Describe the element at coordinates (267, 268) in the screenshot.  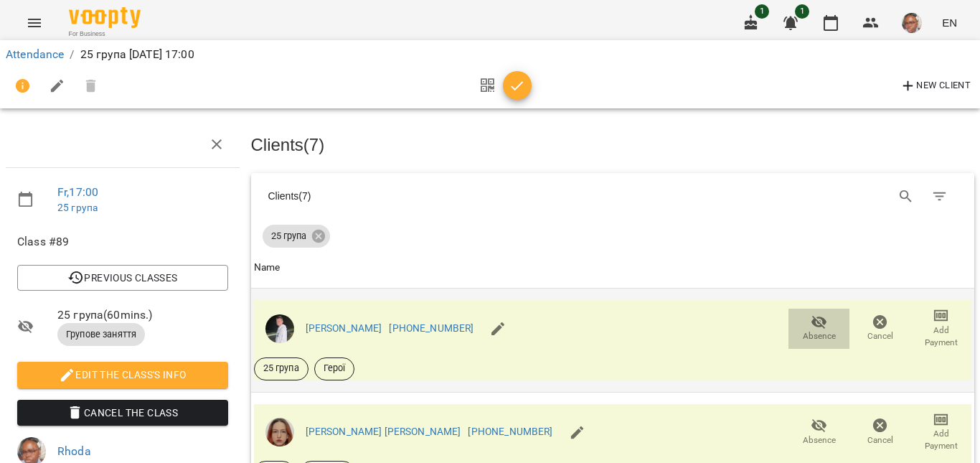
I see `div: Sort` at that location.